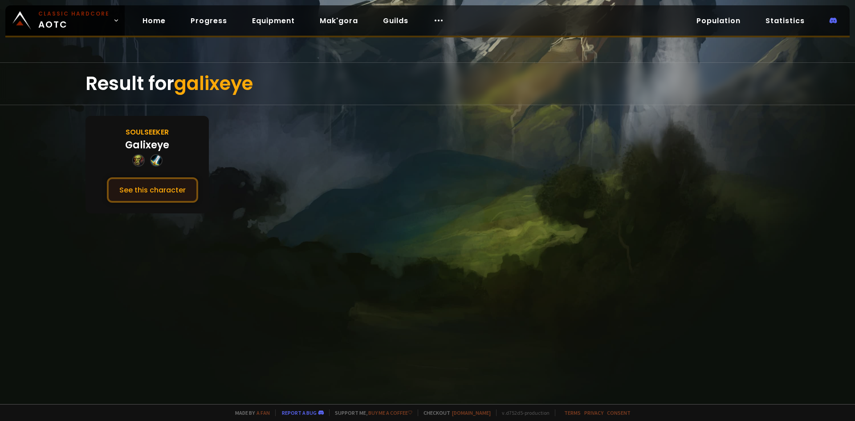  Describe the element at coordinates (209, 20) in the screenshot. I see `a: Progress` at that location.